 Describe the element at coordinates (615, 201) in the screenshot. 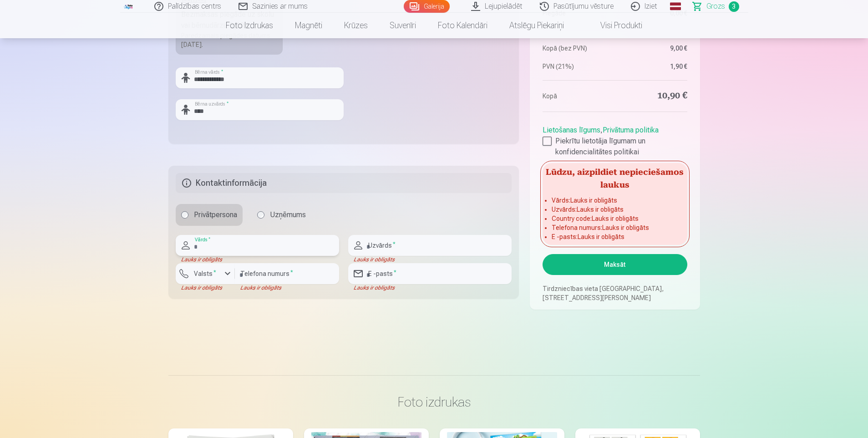

I see `li: Vārds : Lauks ir obligāts` at that location.